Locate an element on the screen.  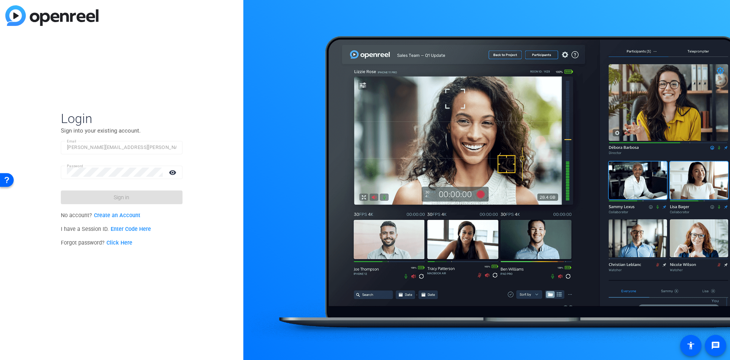
img: blue-gradient.svg is located at coordinates (52, 16).